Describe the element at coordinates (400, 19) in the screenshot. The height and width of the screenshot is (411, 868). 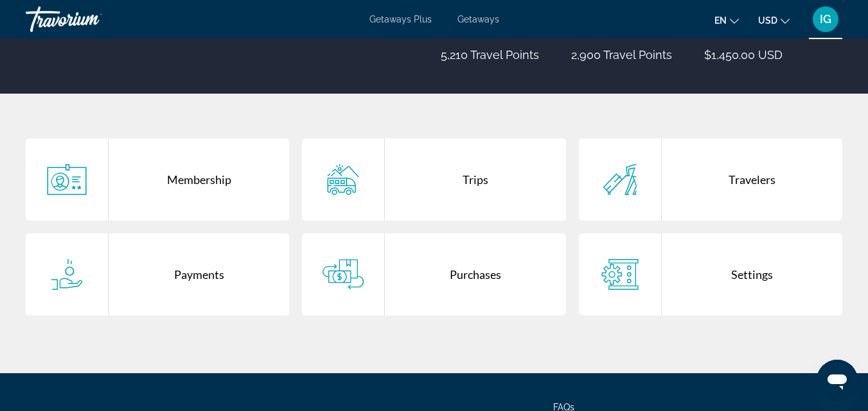
I see `span: Getaways Plus` at that location.